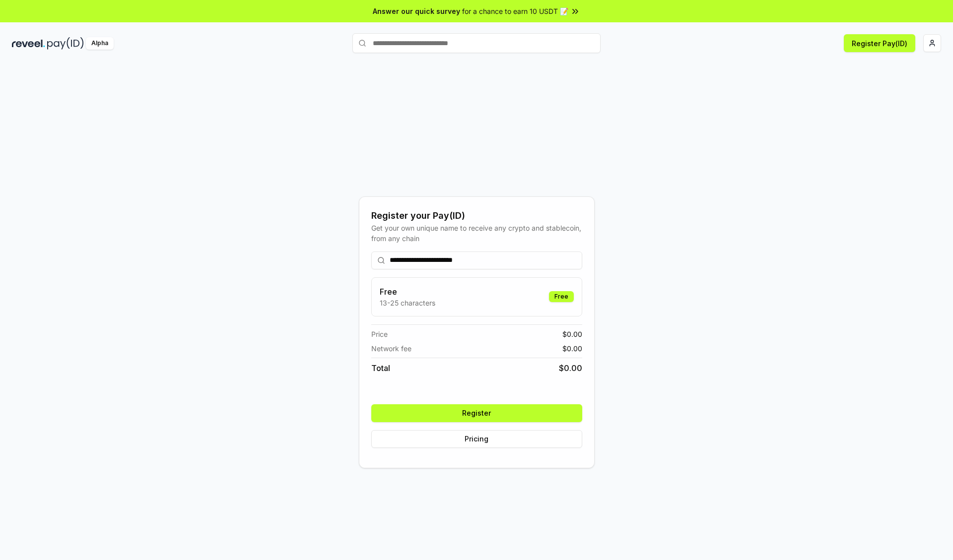 Image resolution: width=953 pixels, height=560 pixels. Describe the element at coordinates (562, 297) in the screenshot. I see `div: Free` at that location.